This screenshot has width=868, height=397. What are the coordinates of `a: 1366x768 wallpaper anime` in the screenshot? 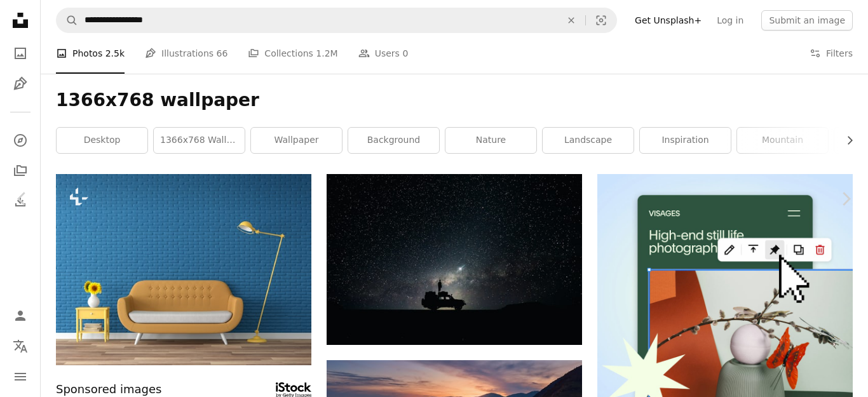 It's located at (199, 141).